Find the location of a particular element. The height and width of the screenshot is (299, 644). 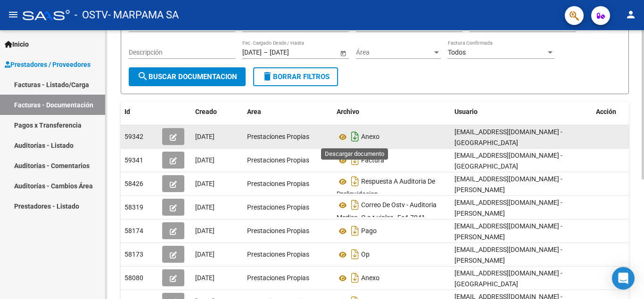

span: Id is located at coordinates (127, 111).